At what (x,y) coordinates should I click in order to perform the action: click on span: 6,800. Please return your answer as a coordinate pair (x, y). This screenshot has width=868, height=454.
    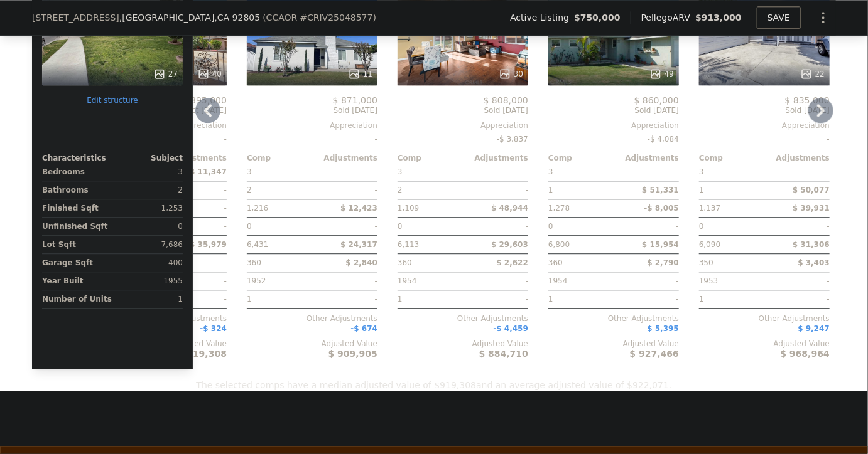
    Looking at the image, I should click on (559, 244).